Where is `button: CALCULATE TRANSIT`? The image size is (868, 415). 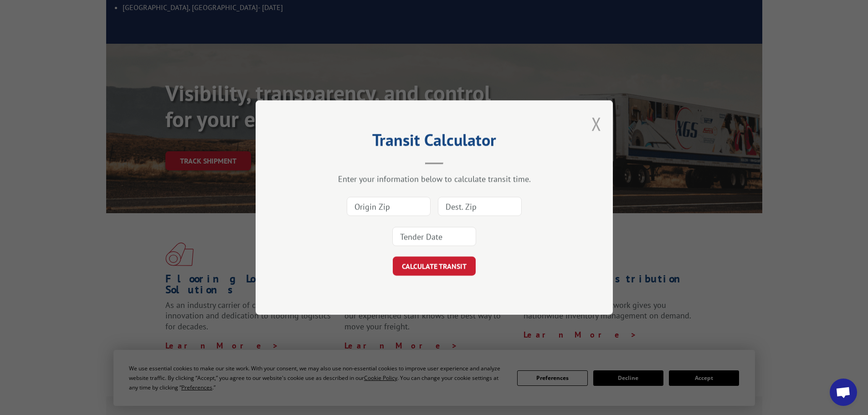
button: CALCULATE TRANSIT is located at coordinates (434, 266).